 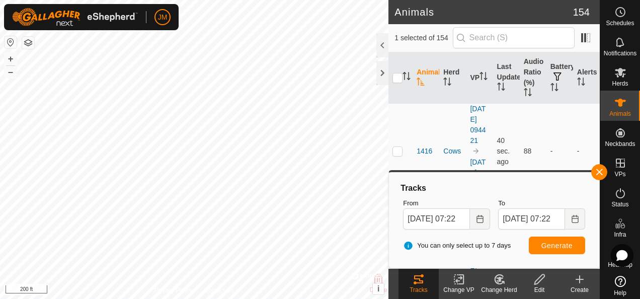 What do you see at coordinates (533, 78) in the screenshot?
I see `th: Audio Ratio (%)` at bounding box center [533, 78].